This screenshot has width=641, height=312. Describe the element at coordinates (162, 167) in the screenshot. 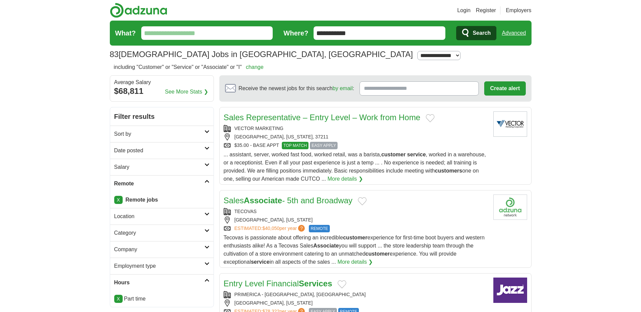

I see `a: Salary` at that location.